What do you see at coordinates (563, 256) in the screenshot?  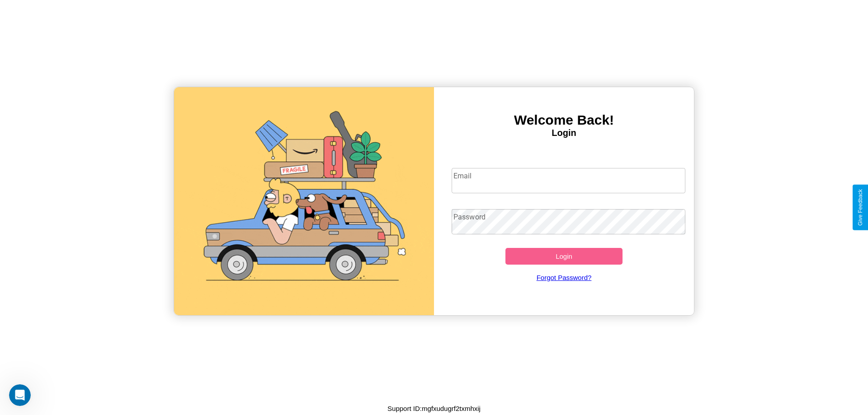 I see `button: Login` at bounding box center [563, 256].